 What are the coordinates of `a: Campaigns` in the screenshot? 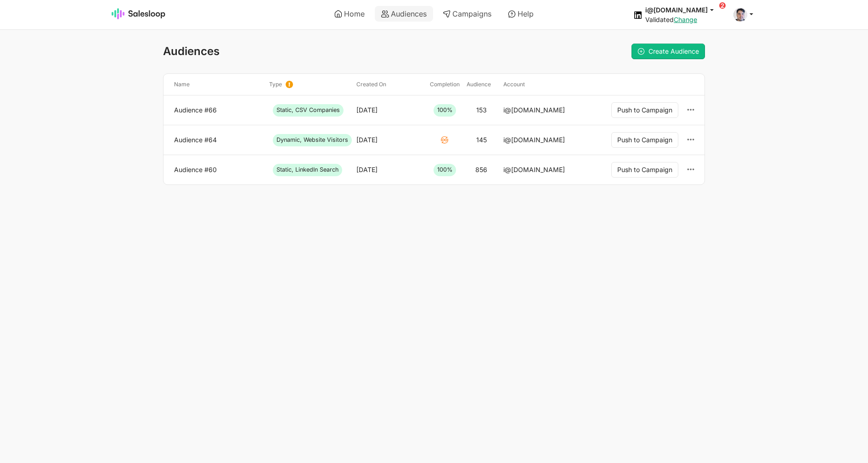 It's located at (467, 14).